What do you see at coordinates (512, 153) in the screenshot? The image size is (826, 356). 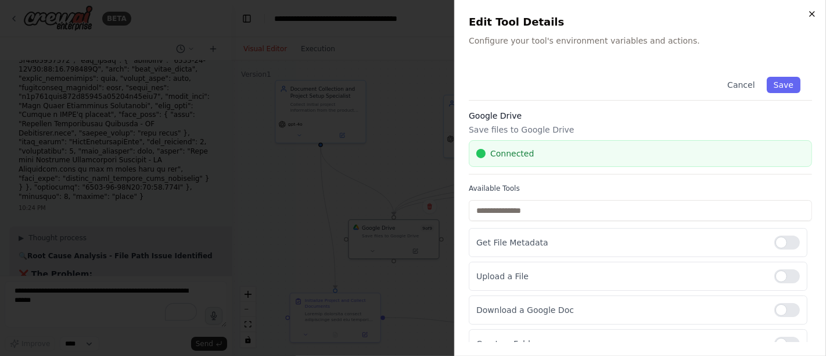 I see `span: Connected` at bounding box center [512, 153].